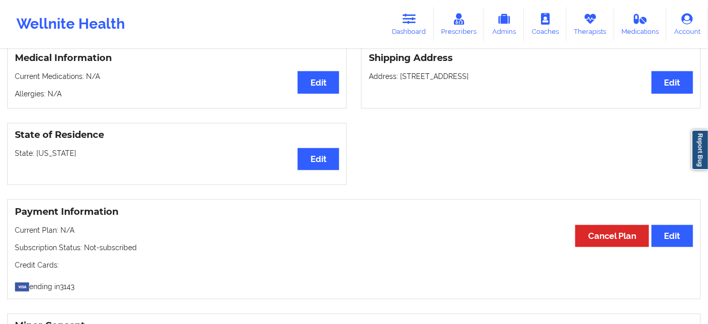  I want to click on a: Report Bug, so click(700, 150).